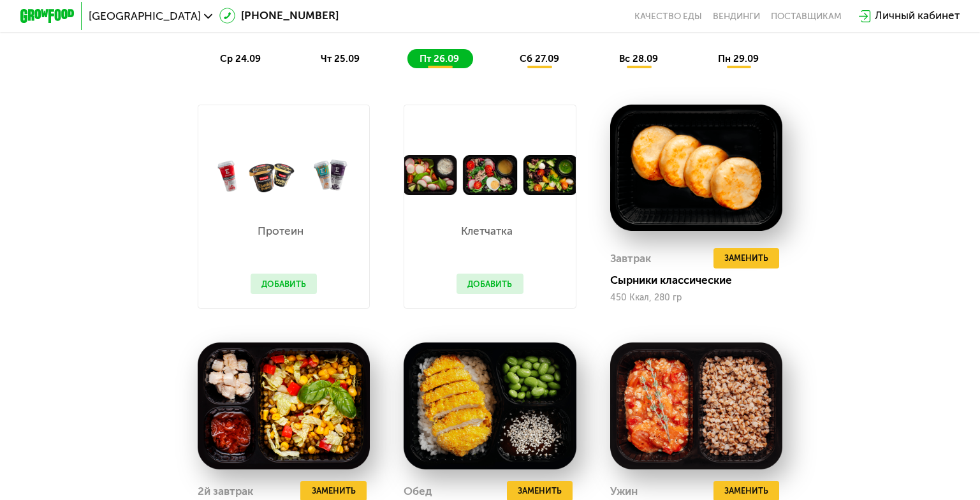  Describe the element at coordinates (638, 58) in the screenshot. I see `span: вс 28.09` at that location.